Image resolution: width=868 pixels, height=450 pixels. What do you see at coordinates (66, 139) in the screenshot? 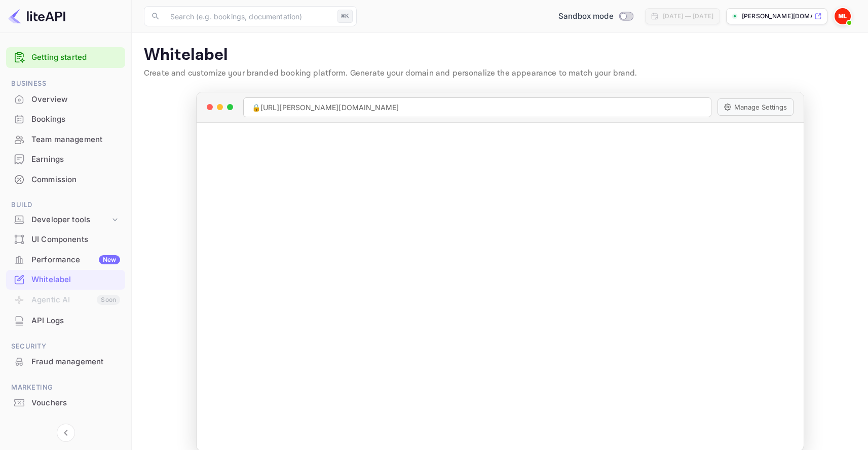
I see `a: Team management` at bounding box center [66, 139].